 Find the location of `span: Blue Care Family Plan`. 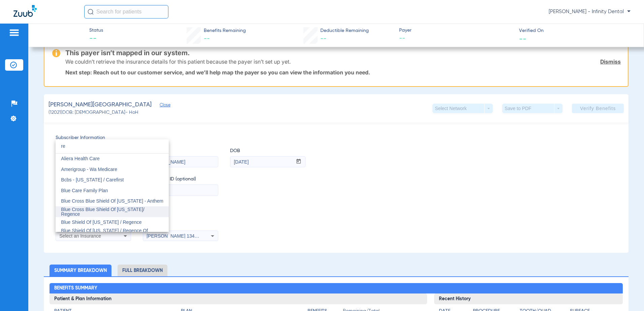

span: Blue Care Family Plan is located at coordinates (84, 191).